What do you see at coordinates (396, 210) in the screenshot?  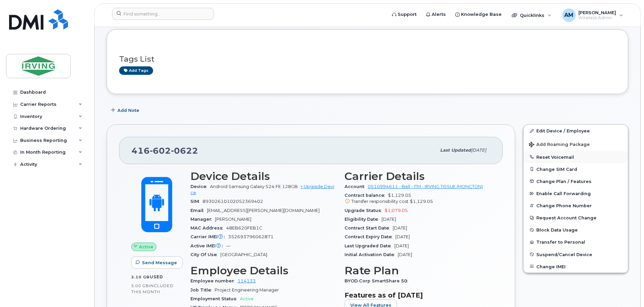 I see `span: $1,079.05` at bounding box center [396, 210].